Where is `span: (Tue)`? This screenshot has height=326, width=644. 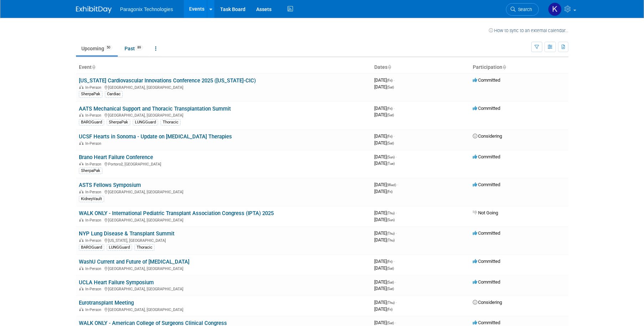 span: (Tue) is located at coordinates (391, 164).